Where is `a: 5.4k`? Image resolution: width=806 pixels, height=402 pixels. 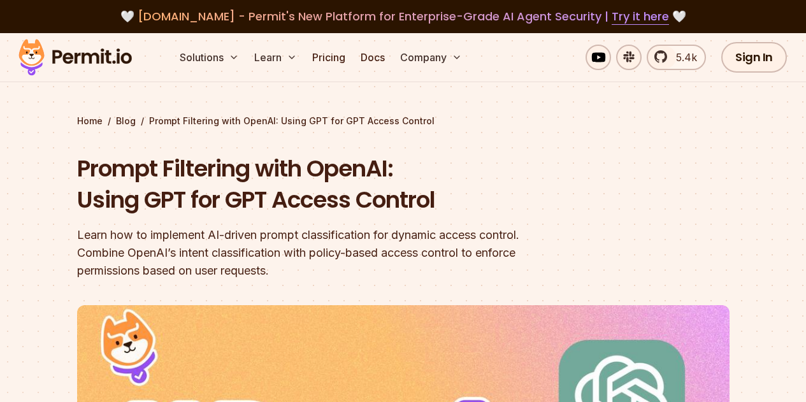 a: 5.4k is located at coordinates (676, 57).